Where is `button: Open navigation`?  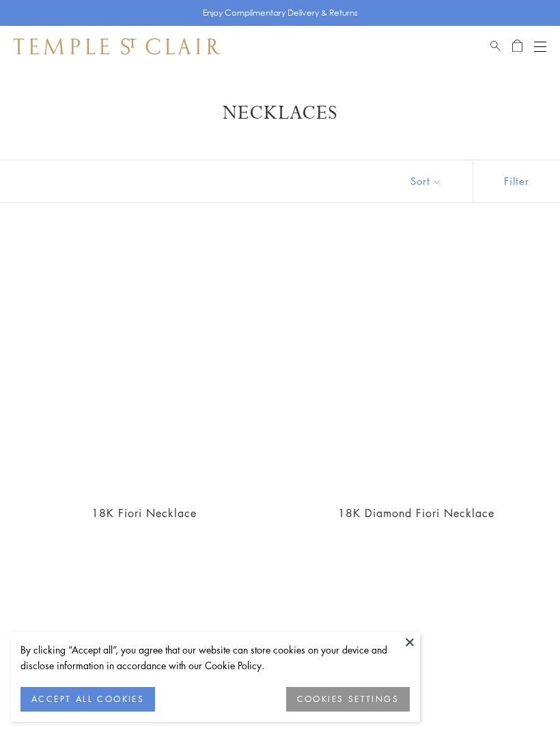 button: Open navigation is located at coordinates (540, 46).